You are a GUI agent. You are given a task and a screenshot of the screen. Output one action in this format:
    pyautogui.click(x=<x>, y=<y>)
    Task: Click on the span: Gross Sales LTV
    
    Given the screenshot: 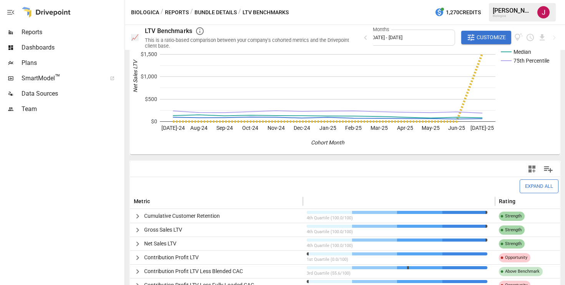 What is the action you would take?
    pyautogui.click(x=163, y=230)
    